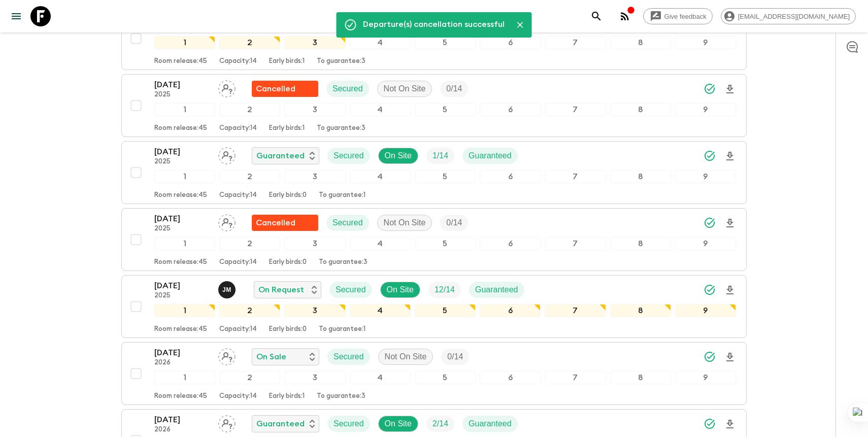  I want to click on span: Jocelyn Muñoz, so click(228, 288).